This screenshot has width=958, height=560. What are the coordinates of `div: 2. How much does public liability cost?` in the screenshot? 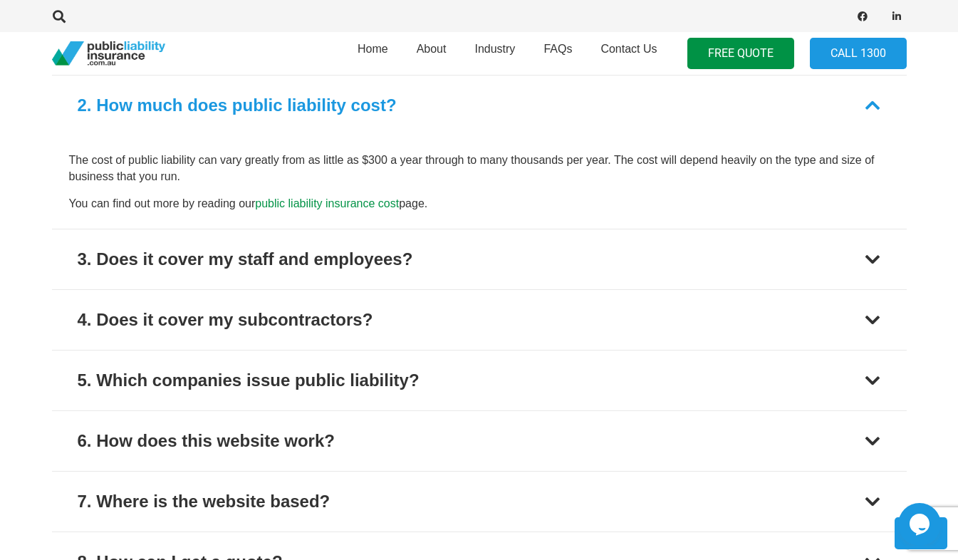 It's located at (237, 105).